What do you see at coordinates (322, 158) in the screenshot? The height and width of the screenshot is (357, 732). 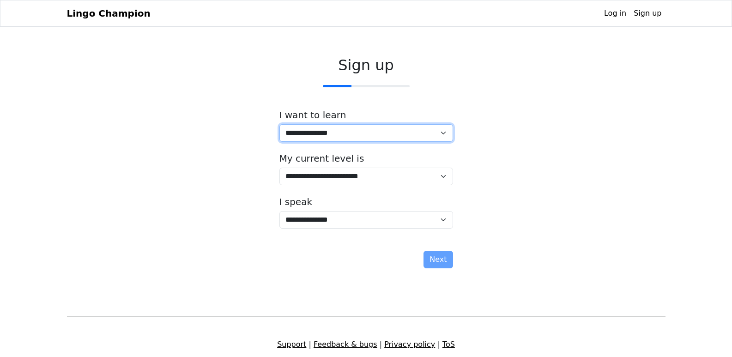 I see `label: My current level is` at bounding box center [322, 158].